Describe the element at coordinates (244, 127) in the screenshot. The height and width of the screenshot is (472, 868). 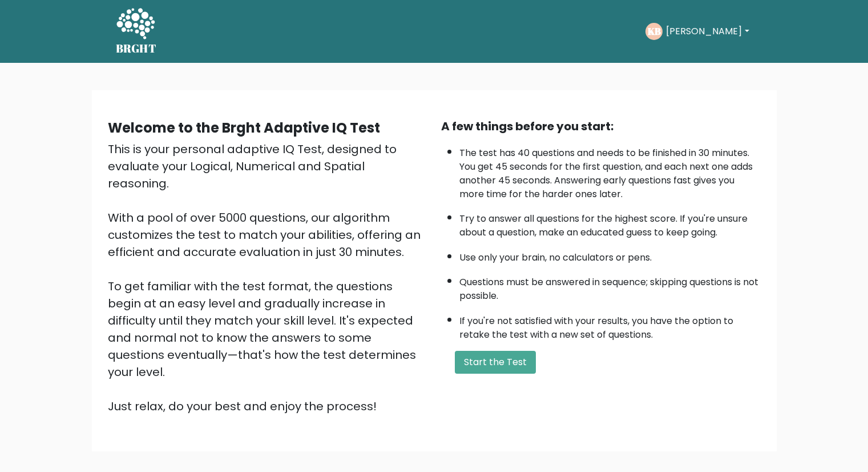
I see `b: Welcome to the Brght Adaptive IQ Test` at that location.